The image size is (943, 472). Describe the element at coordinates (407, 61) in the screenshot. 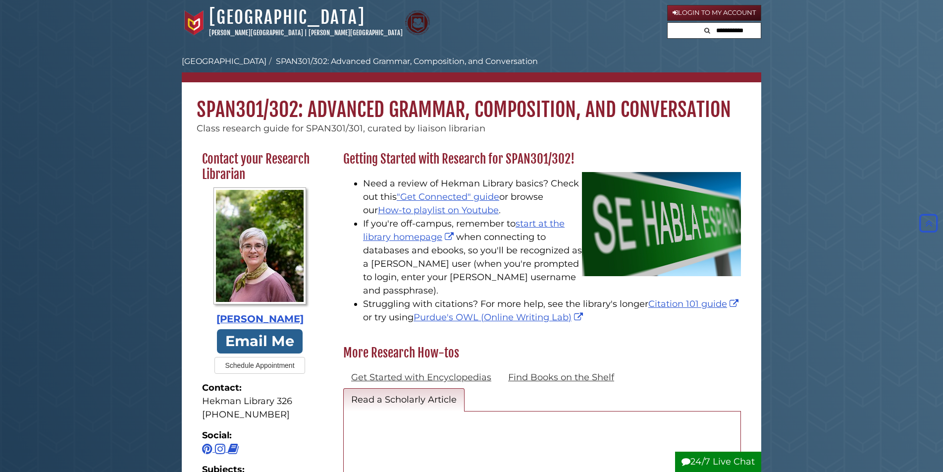

I see `a: SPAN301/302: Advanced Grammar, Composition, and Conversation` at that location.